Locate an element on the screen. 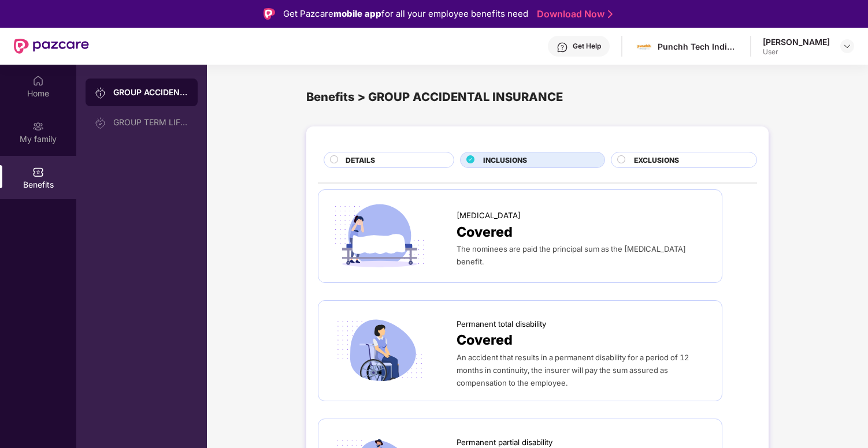  img: images.jpg is located at coordinates (644, 46).